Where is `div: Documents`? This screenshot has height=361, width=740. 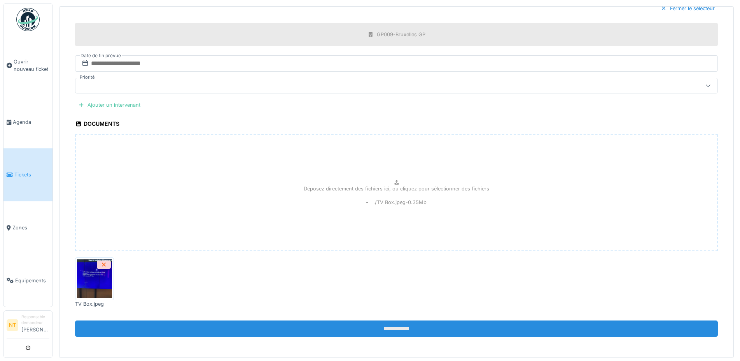 div: Documents is located at coordinates (97, 125).